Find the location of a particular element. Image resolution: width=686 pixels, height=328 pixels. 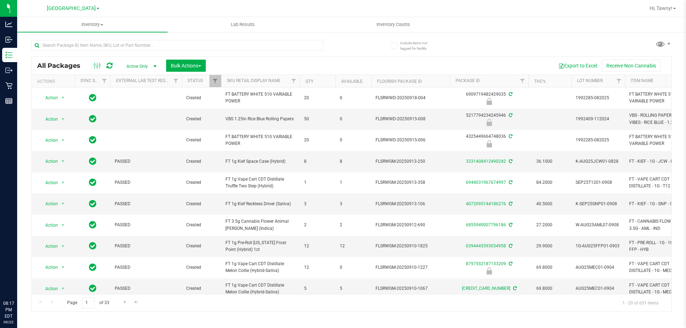

a: External Lab Test Result is located at coordinates (144, 81).